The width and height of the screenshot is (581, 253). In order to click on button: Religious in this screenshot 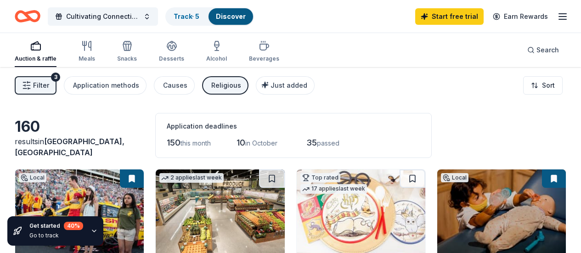, I will do `click(225, 85)`.